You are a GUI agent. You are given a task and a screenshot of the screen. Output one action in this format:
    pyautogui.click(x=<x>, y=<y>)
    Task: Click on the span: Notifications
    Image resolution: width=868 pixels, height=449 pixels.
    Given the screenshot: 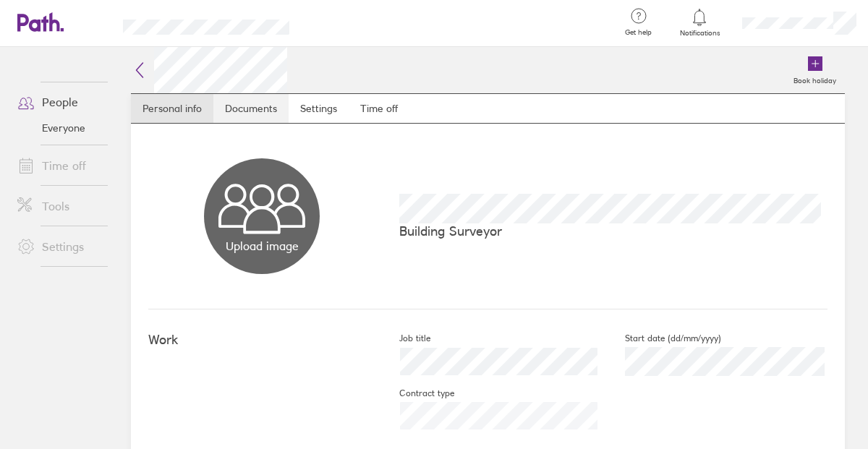 What is the action you would take?
    pyautogui.click(x=700, y=33)
    